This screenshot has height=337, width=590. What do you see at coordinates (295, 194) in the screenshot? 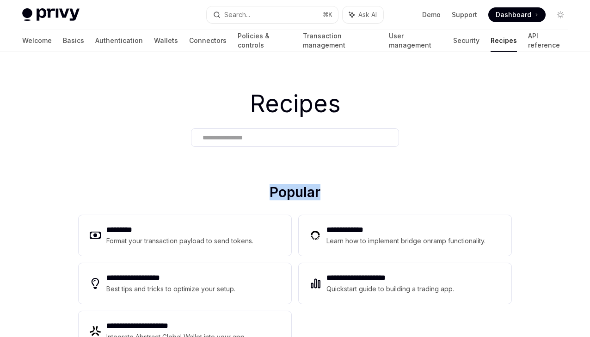
I see `h2: Popular` at bounding box center [295, 194].